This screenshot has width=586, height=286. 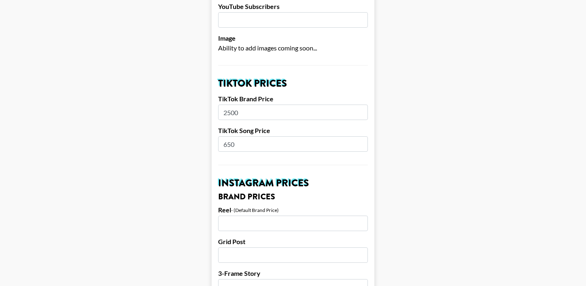 What do you see at coordinates (255, 210) in the screenshot?
I see `div: - (Default Brand Price)` at bounding box center [255, 210].